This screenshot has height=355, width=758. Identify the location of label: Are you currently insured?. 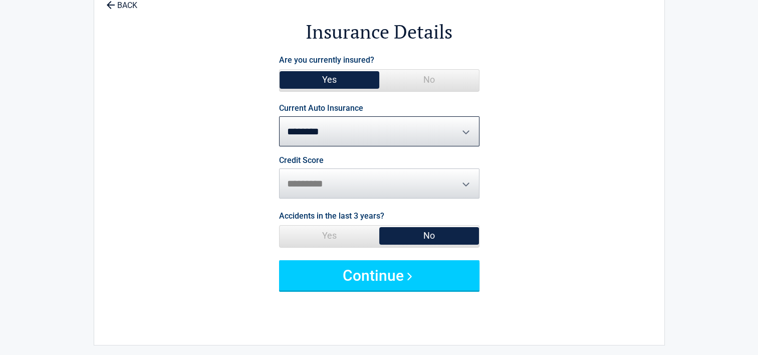
(327, 60).